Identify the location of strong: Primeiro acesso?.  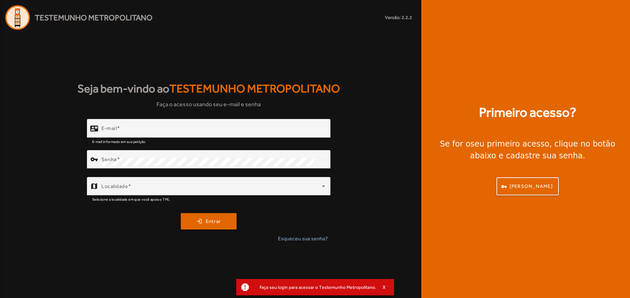
(528, 113).